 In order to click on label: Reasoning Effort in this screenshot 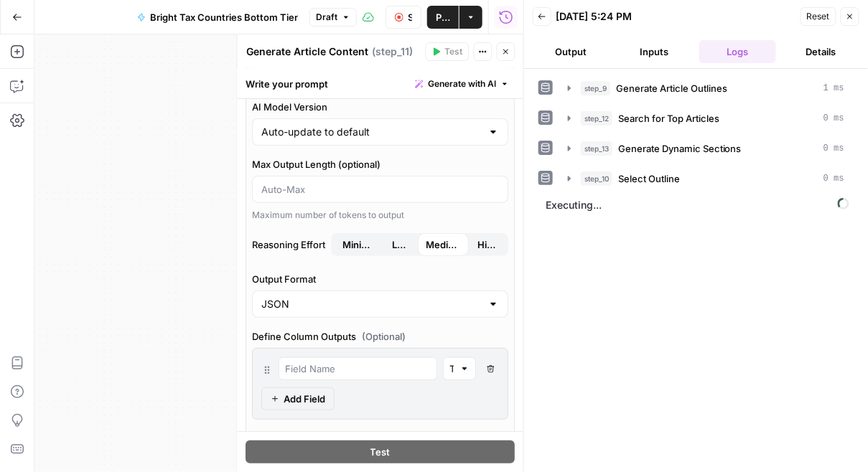, I will do `click(381, 245)`.